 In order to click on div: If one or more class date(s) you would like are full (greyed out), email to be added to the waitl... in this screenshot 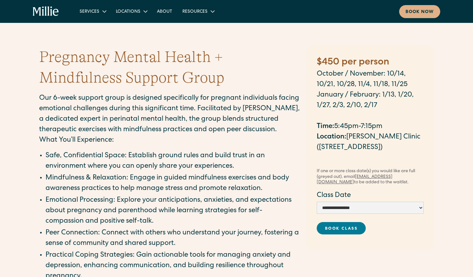, I will do `click(370, 177)`.